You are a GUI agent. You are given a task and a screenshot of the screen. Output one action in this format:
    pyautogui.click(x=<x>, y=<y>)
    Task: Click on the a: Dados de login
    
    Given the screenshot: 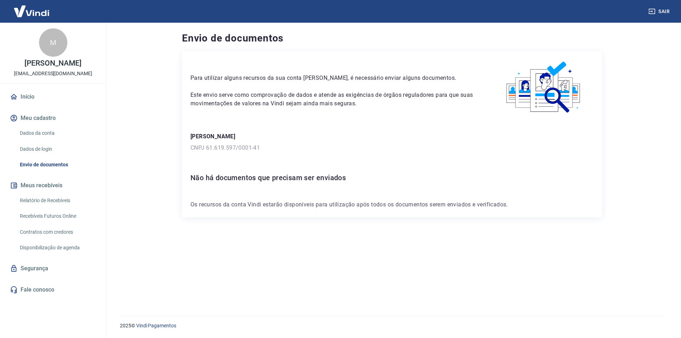 What is the action you would take?
    pyautogui.click(x=57, y=149)
    